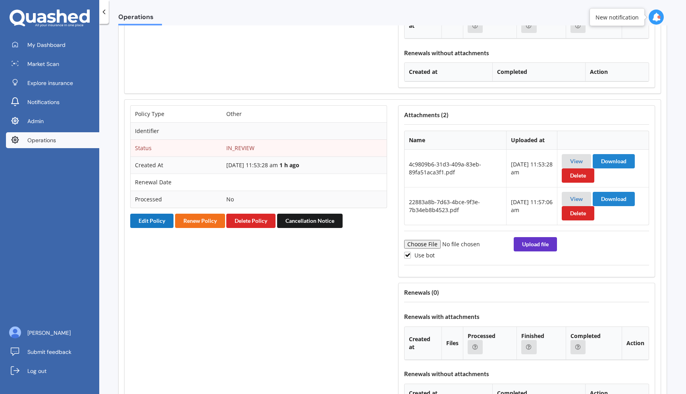  I want to click on button: Renew Policy, so click(200, 221).